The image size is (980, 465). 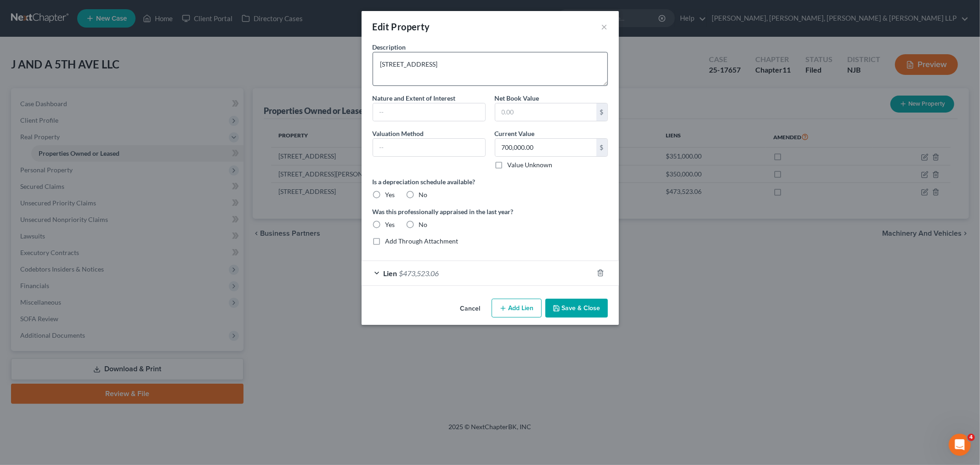 I want to click on label: Current Value, so click(x=515, y=133).